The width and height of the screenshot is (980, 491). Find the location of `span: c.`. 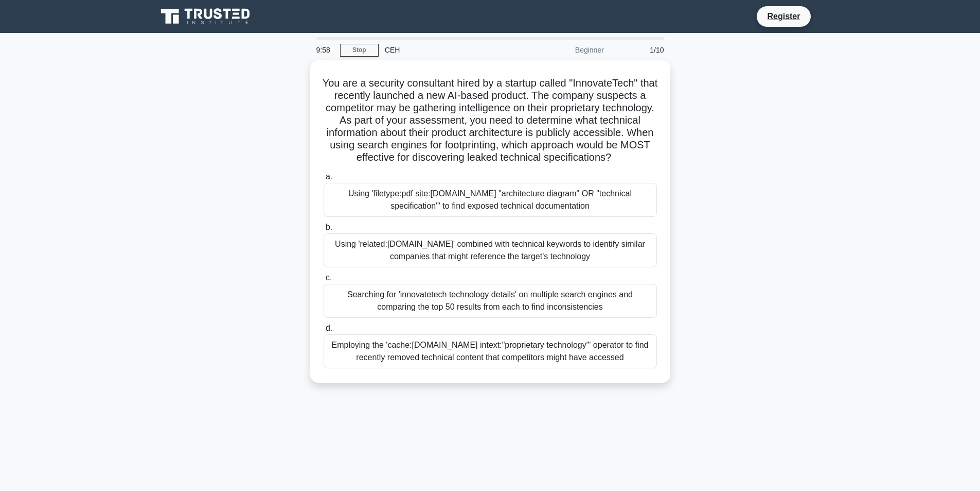

span: c. is located at coordinates (329, 277).